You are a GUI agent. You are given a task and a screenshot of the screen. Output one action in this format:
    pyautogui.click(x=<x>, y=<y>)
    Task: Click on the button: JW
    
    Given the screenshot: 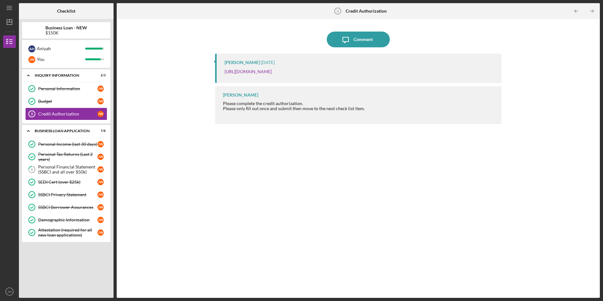 What is the action you would take?
    pyautogui.click(x=9, y=291)
    